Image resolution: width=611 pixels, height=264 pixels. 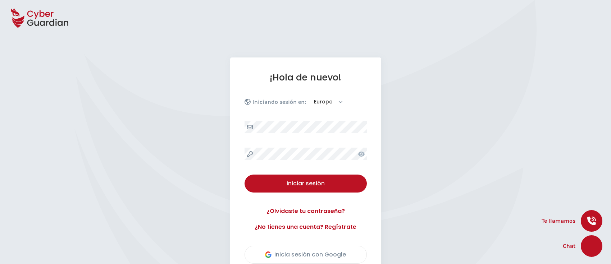 What do you see at coordinates (306, 227) in the screenshot?
I see `a: ¿No tienes una cuenta? Regístrate` at bounding box center [306, 227].